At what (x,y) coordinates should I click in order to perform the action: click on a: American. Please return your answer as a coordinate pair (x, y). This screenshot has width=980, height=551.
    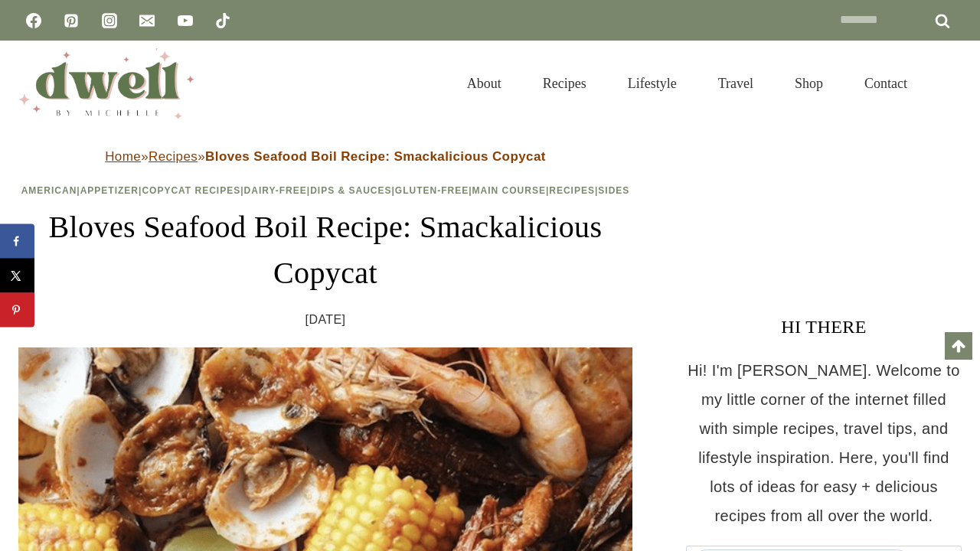
    Looking at the image, I should click on (49, 190).